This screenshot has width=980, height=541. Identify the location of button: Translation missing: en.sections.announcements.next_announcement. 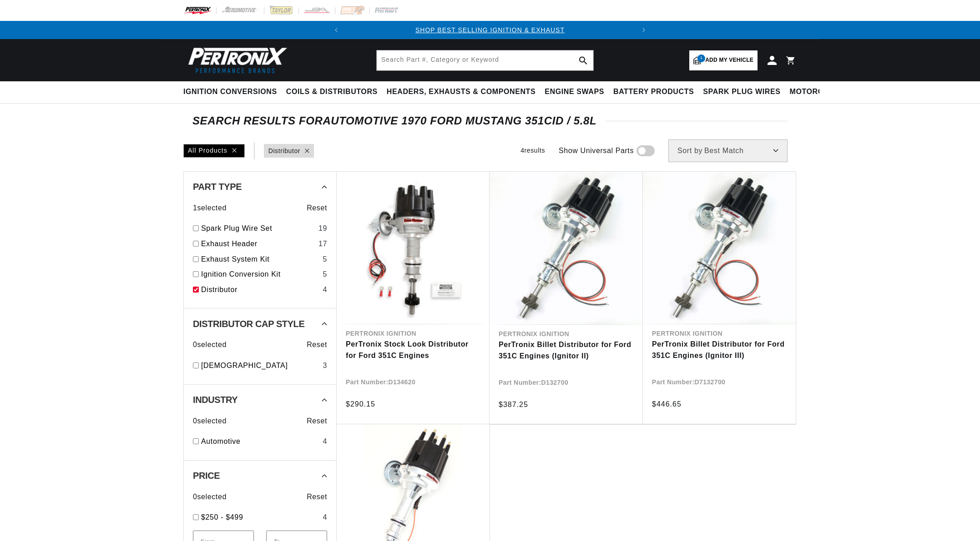
(643, 30).